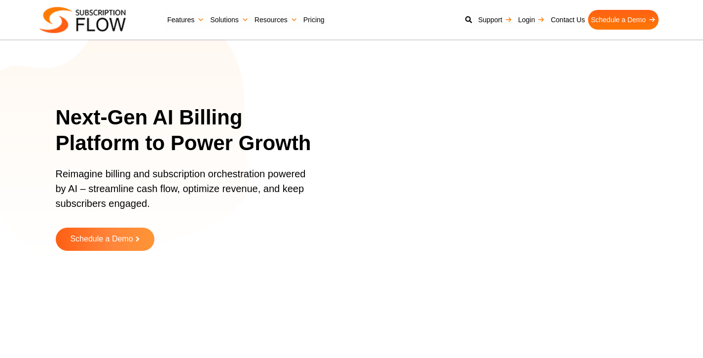 The image size is (703, 358). Describe the element at coordinates (101, 239) in the screenshot. I see `span: Schedule a Demo` at that location.